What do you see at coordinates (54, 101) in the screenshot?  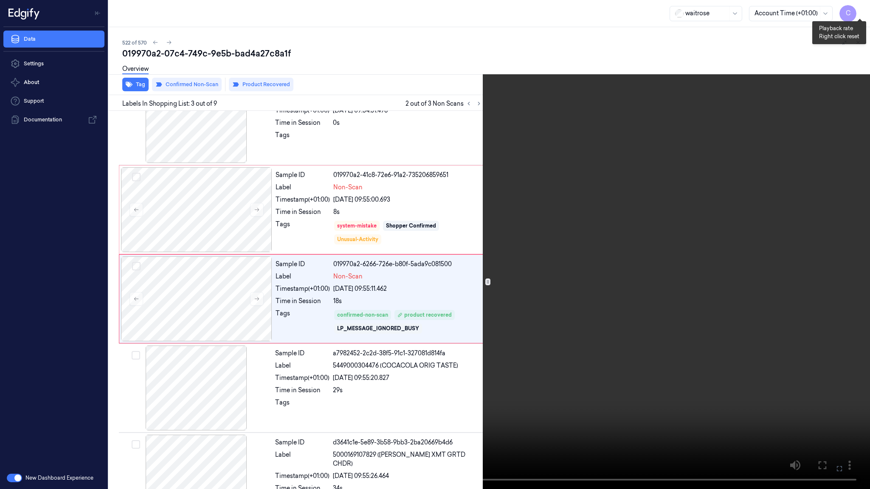 I see `a: Support` at bounding box center [54, 101].